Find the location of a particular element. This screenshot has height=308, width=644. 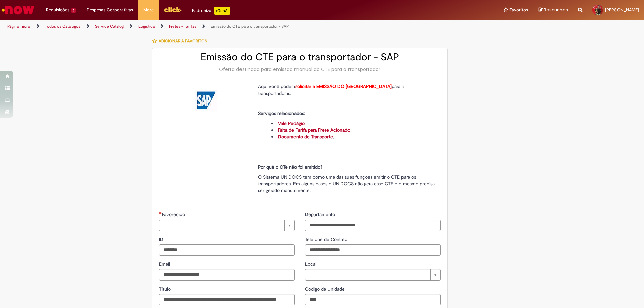

a: Service Catalog is located at coordinates (109, 27).